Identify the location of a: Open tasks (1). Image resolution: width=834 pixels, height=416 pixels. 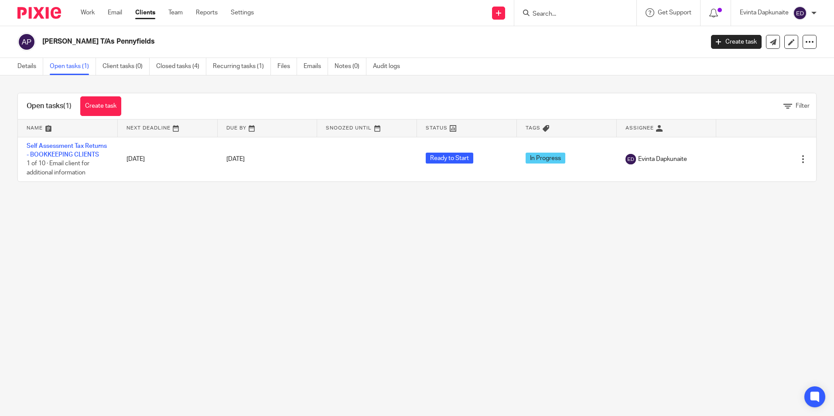
(73, 66).